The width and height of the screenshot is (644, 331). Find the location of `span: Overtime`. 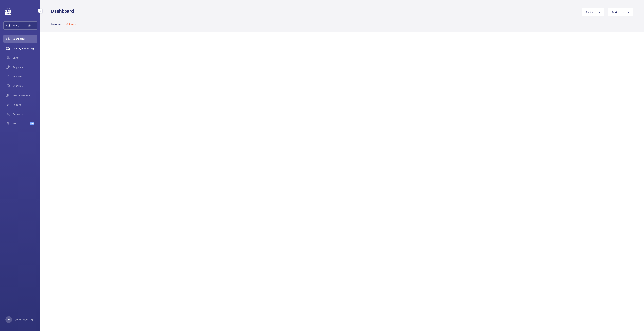

span: Overtime is located at coordinates (25, 86).